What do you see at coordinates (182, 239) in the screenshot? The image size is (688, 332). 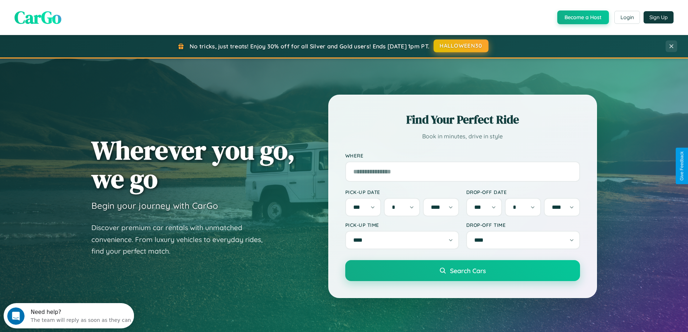 I see `p: Discover premium car rentals with unmatched convenience. From luxury vehicles to everyday rides, ...` at bounding box center [182, 239].